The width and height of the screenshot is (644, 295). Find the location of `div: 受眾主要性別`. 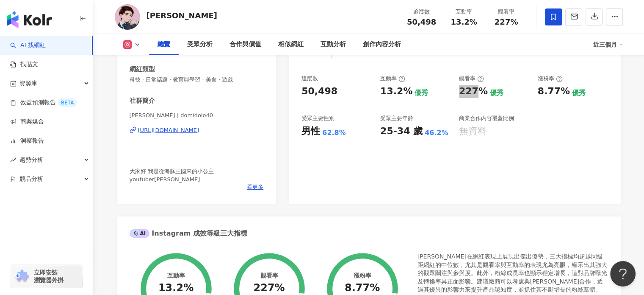

div: 受眾主要性別 is located at coordinates (318, 118).